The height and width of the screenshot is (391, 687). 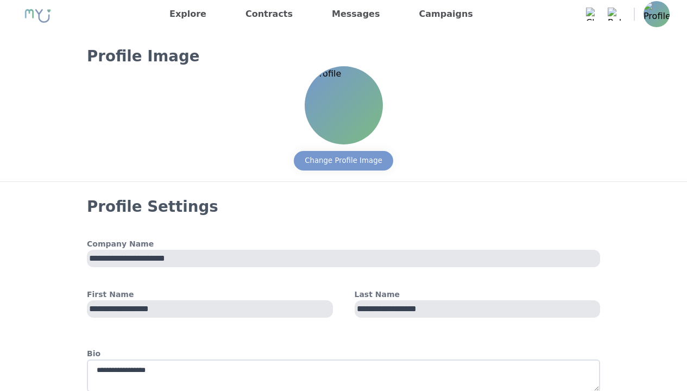 What do you see at coordinates (446, 14) in the screenshot?
I see `a: Campaigns` at bounding box center [446, 14].